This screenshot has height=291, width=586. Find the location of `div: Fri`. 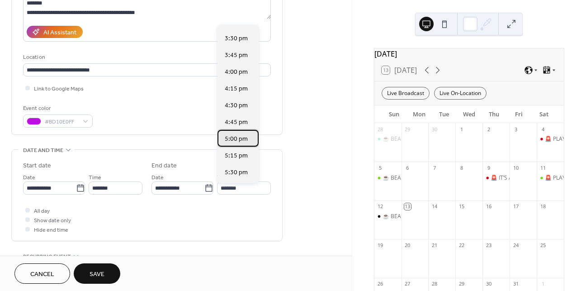

div: Fri is located at coordinates (518, 114).